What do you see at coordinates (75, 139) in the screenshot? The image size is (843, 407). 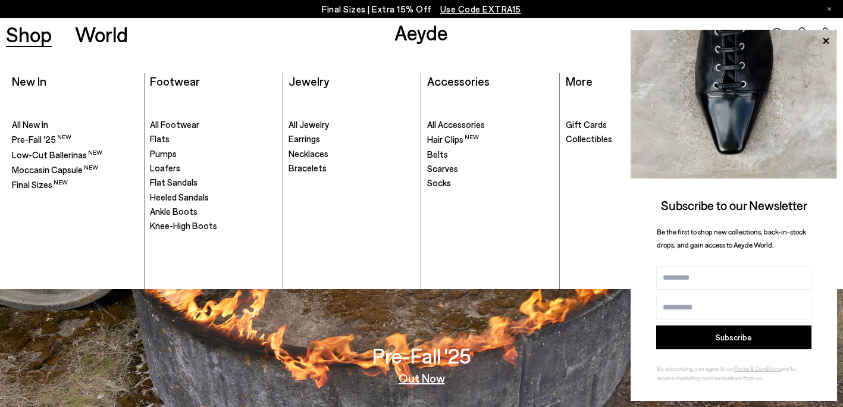 I see `a: Pre-Fall '25` at bounding box center [75, 139].